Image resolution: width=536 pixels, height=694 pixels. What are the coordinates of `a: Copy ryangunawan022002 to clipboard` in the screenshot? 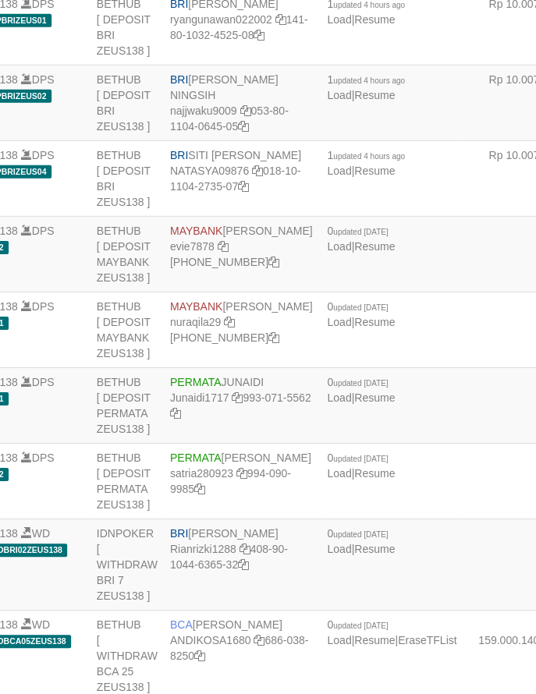 It's located at (280, 19).